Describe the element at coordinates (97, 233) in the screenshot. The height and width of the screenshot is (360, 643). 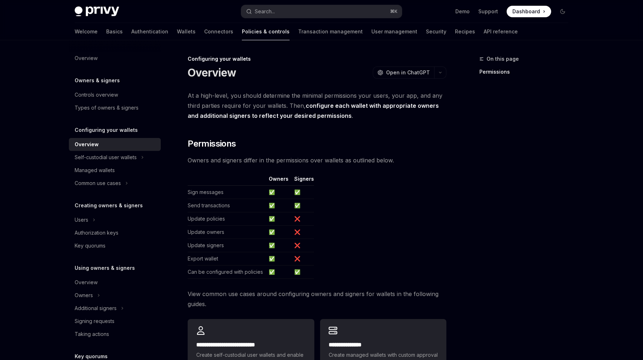
I see `div: Authorization keys` at that location.